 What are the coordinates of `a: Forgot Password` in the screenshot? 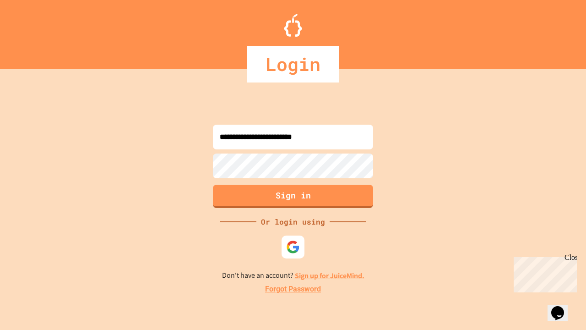 It's located at (293, 289).